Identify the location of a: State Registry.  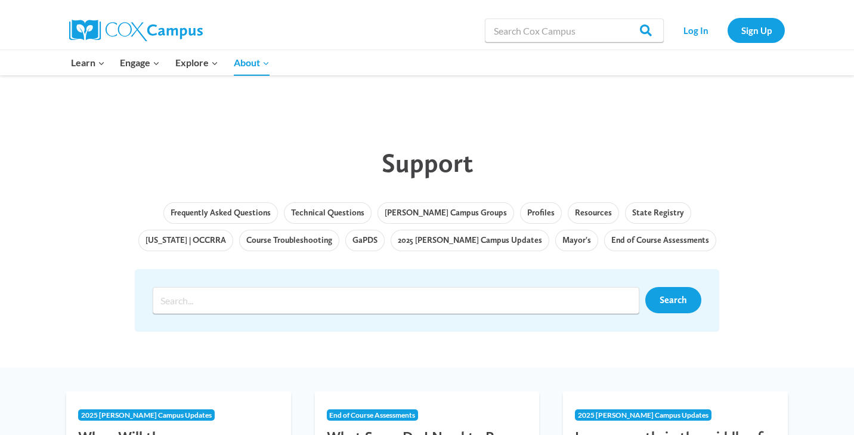
(658, 213).